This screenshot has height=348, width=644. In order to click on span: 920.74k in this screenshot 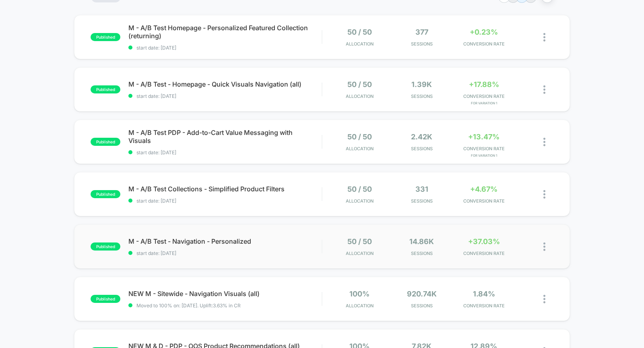, I will do `click(422, 294)`.